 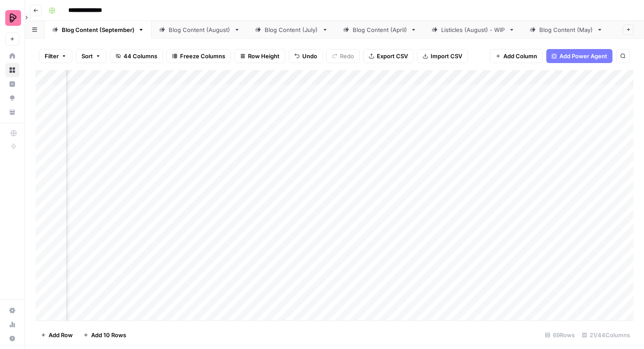 What do you see at coordinates (442, 56) in the screenshot?
I see `button: Import CSV` at bounding box center [442, 56].